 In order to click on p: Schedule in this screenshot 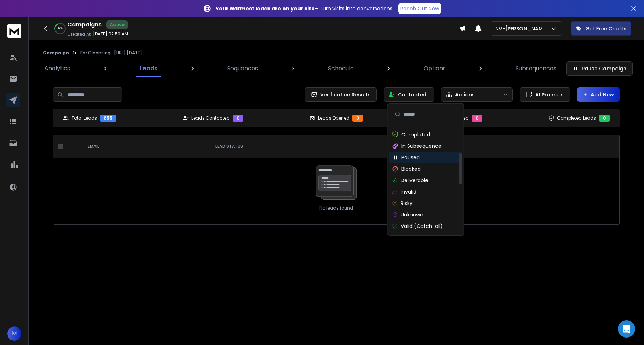, I will do `click(341, 68)`.